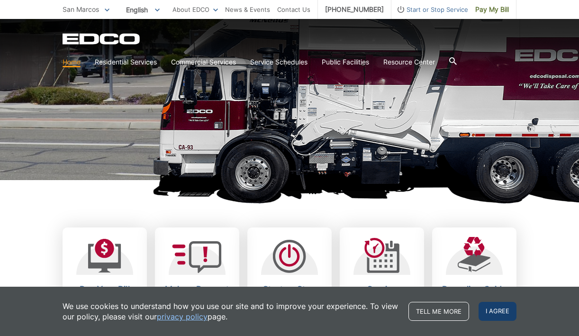 This screenshot has height=336, width=579. Describe the element at coordinates (345, 62) in the screenshot. I see `a: Public Facilities` at that location.